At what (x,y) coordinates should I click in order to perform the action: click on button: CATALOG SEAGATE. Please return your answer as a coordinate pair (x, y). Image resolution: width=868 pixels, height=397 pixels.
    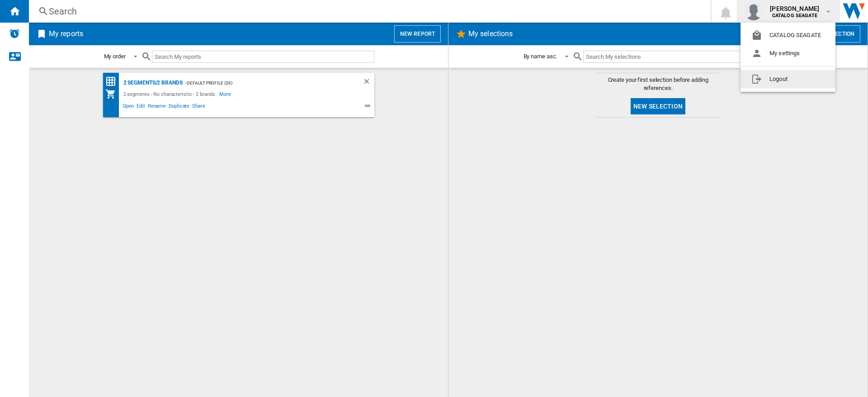
    Looking at the image, I should click on (788, 35).